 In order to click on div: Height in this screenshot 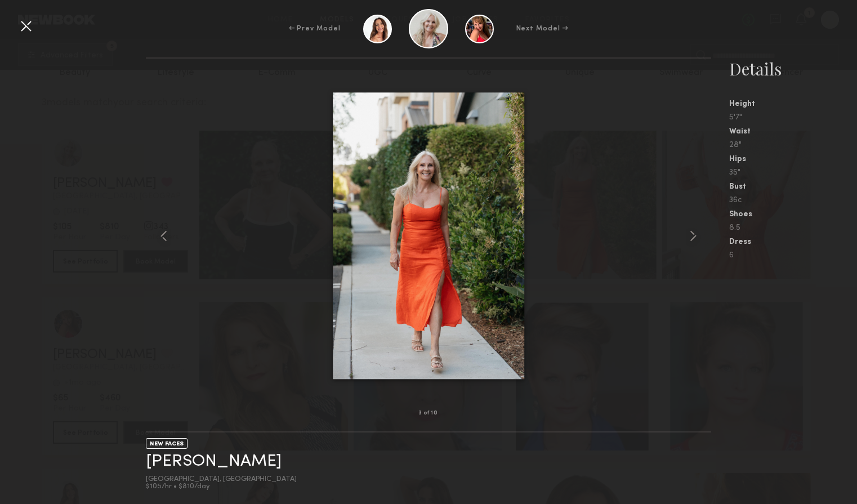, I will do `click(793, 104)`.